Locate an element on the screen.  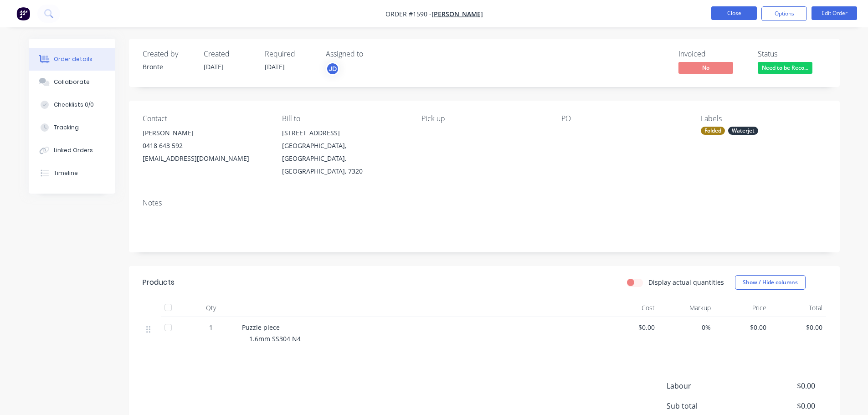
div: Invoiced is located at coordinates (712, 54).